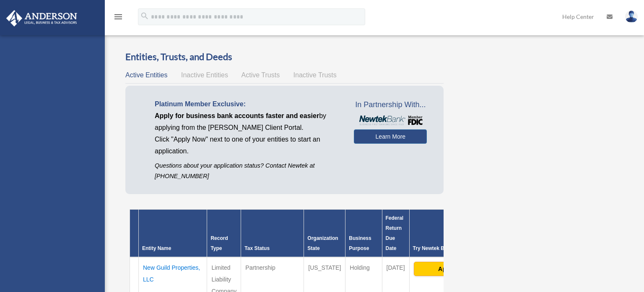 Image resolution: width=644 pixels, height=292 pixels. Describe the element at coordinates (237, 116) in the screenshot. I see `span: Apply for business bank accounts faster and easier` at that location.